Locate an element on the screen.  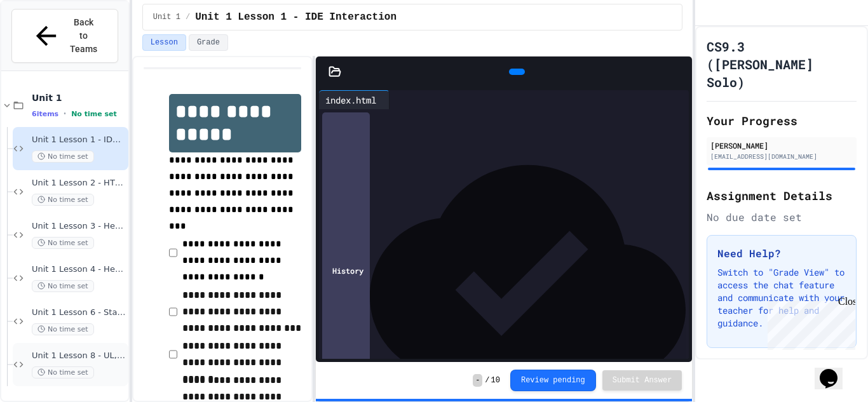
div: No due date set is located at coordinates (781, 217).